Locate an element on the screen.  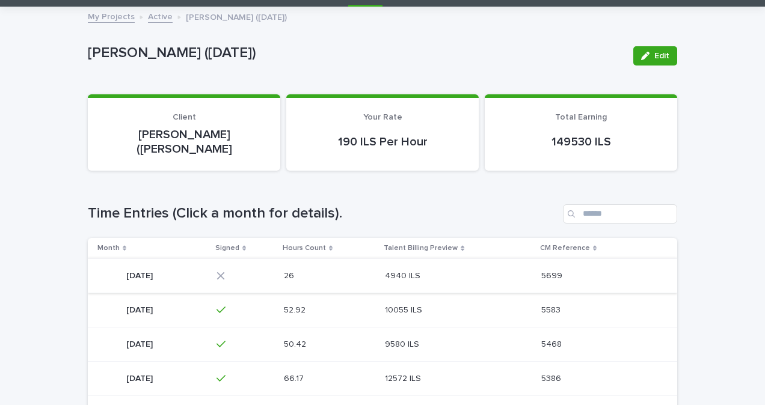
p: 10055 ILS is located at coordinates (405, 309).